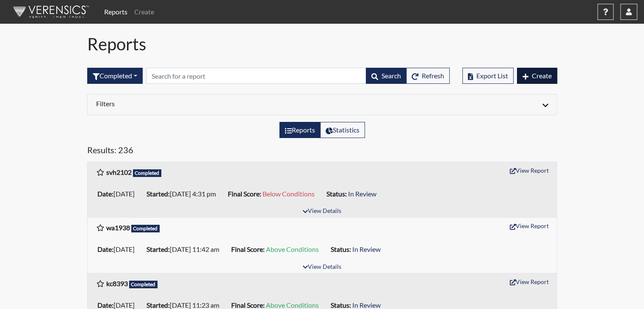  Describe the element at coordinates (119, 172) in the screenshot. I see `b: svh2102` at that location.